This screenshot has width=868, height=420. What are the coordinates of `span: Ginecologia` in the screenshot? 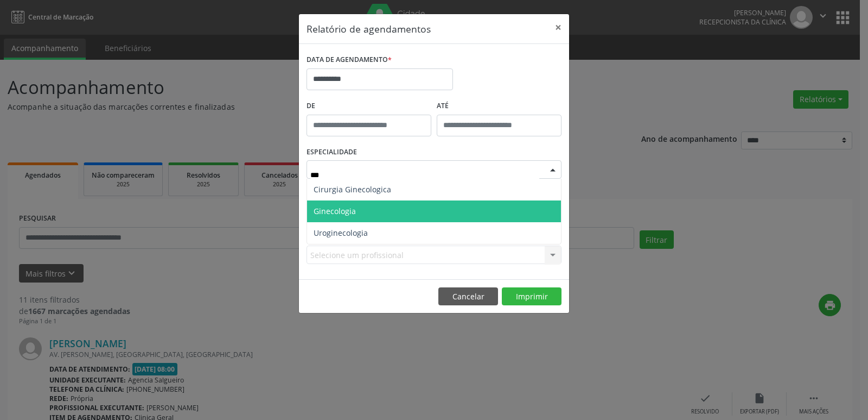 It's located at (334, 210).